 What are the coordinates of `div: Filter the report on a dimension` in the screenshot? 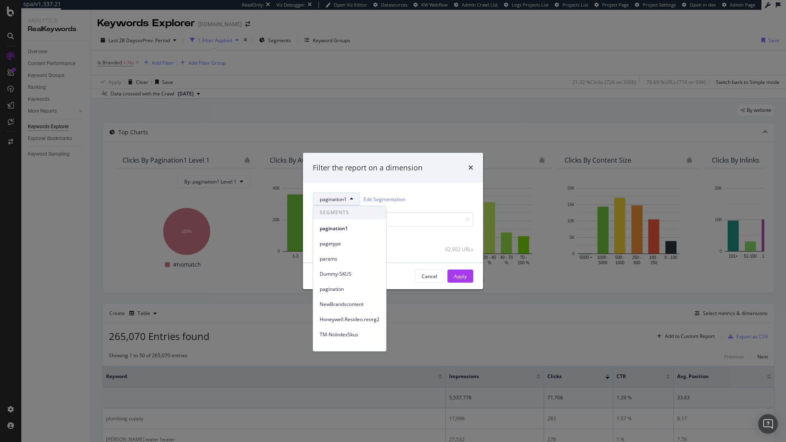 It's located at (368, 168).